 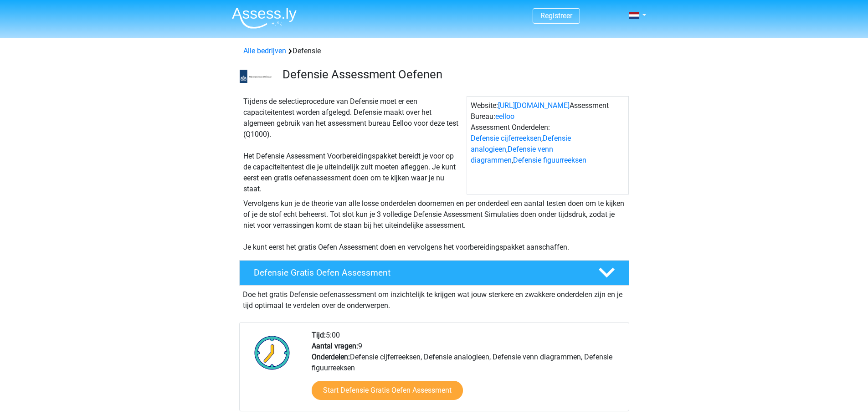 What do you see at coordinates (264, 18) in the screenshot?
I see `img: Assessly` at bounding box center [264, 18].